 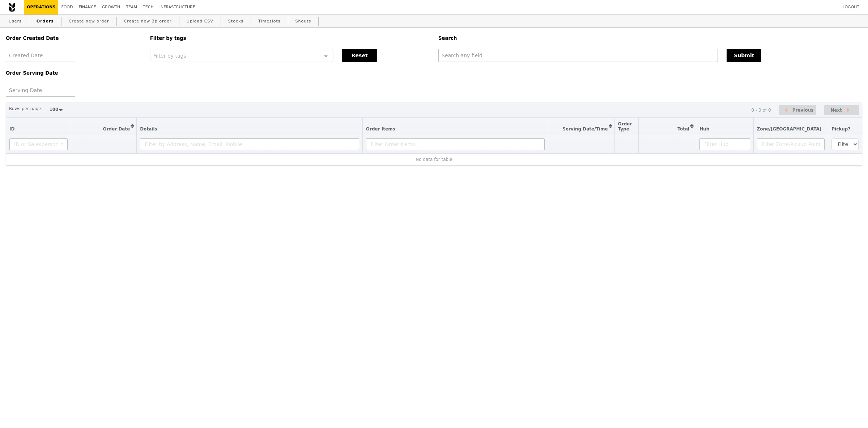 What do you see at coordinates (148, 129) in the screenshot?
I see `span: Details` at bounding box center [148, 129].